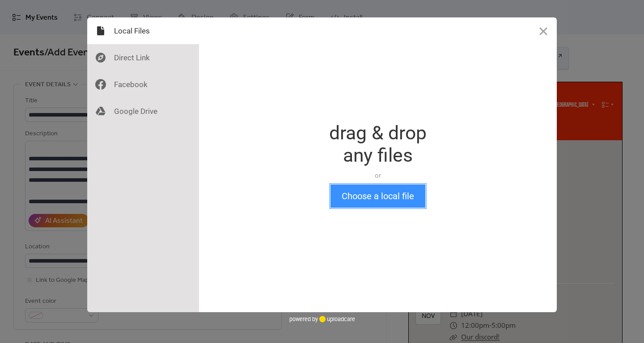  What do you see at coordinates (544, 31) in the screenshot?
I see `button: Close` at bounding box center [544, 31].